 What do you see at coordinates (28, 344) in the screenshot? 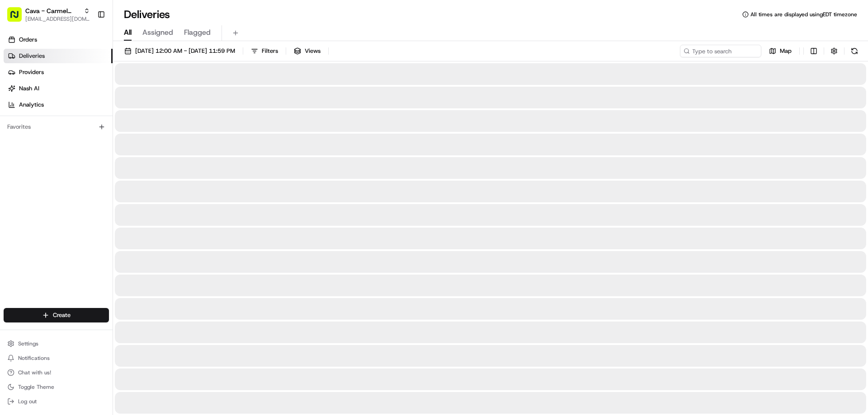
I see `span: Settings` at bounding box center [28, 344].